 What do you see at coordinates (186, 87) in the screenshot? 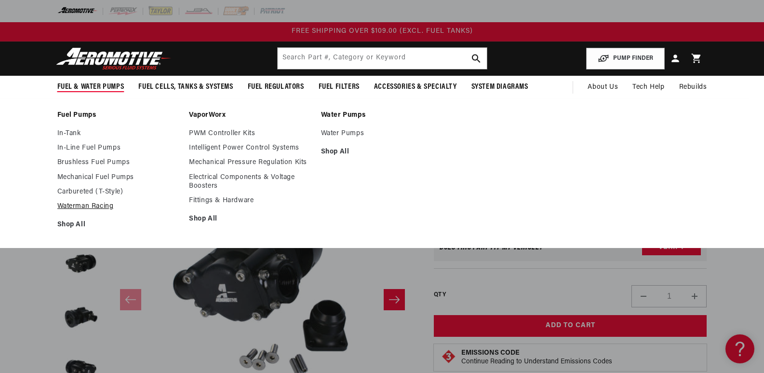
I see `summary: Fuel Cells, Tanks & Systems` at bounding box center [186, 87].